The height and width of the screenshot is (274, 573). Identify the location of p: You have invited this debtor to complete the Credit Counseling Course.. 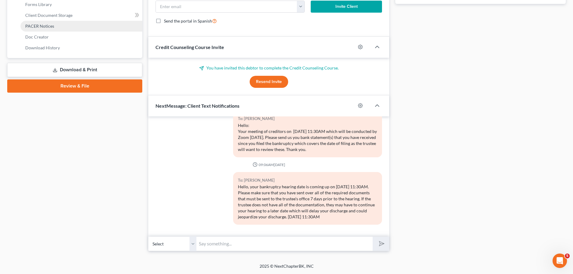
(269, 68).